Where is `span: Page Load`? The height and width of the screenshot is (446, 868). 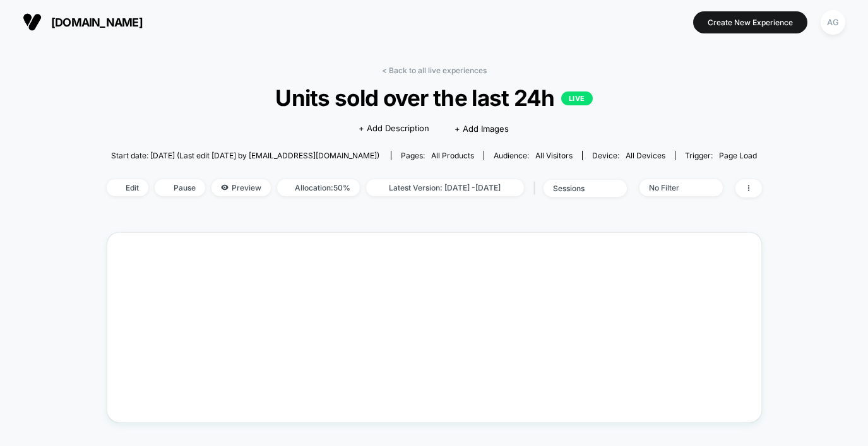
span: Page Load is located at coordinates (738, 155).